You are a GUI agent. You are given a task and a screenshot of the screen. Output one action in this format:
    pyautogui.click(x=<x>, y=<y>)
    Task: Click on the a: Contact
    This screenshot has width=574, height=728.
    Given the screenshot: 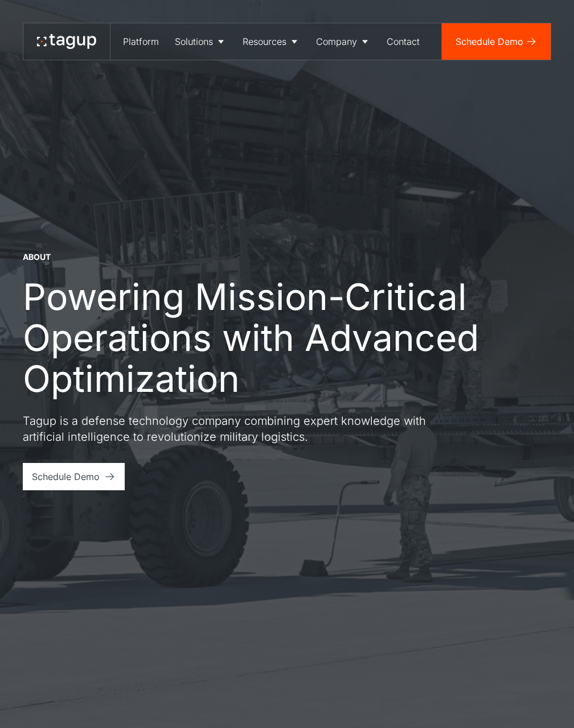 What is the action you would take?
    pyautogui.click(x=403, y=42)
    